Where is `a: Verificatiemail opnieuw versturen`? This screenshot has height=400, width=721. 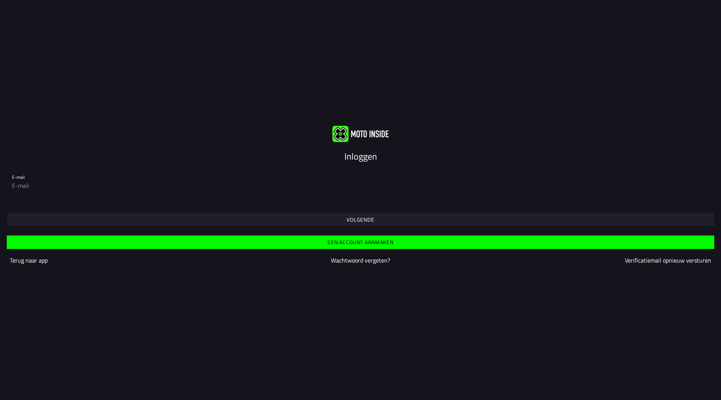 a: Verificatiemail opnieuw versturen is located at coordinates (668, 260).